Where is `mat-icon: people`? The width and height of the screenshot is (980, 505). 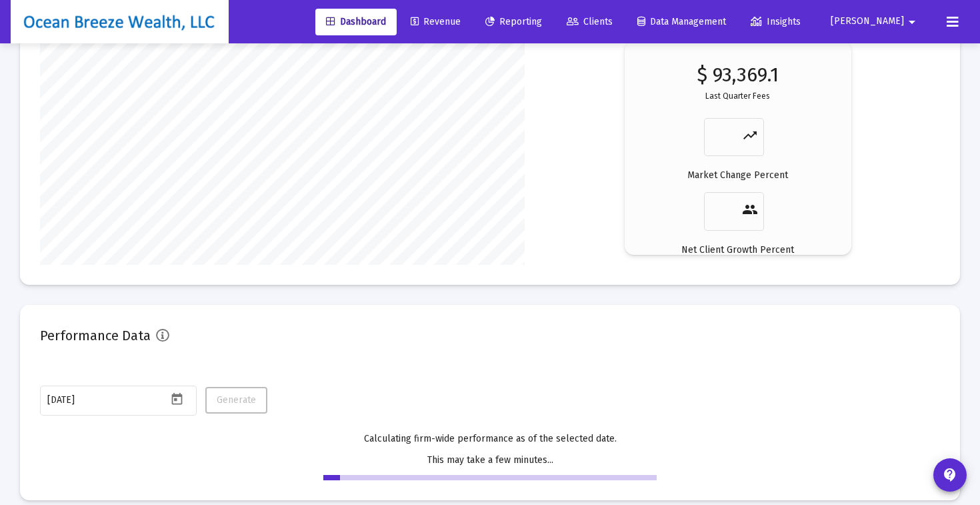 mat-icon: people is located at coordinates (750, 210).